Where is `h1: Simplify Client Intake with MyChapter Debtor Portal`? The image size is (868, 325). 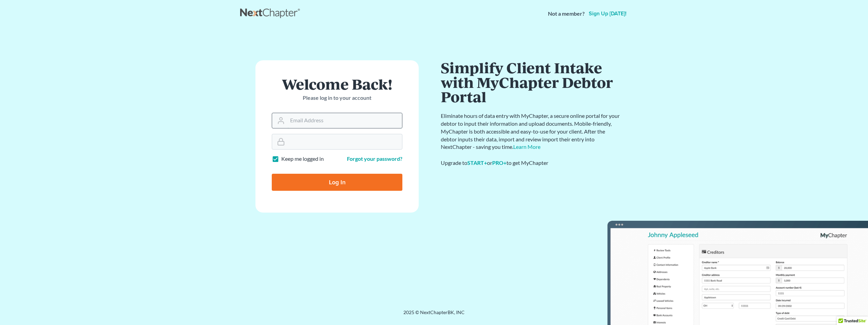
h1: Simplify Client Intake with MyChapter Debtor Portal is located at coordinates (531, 82).